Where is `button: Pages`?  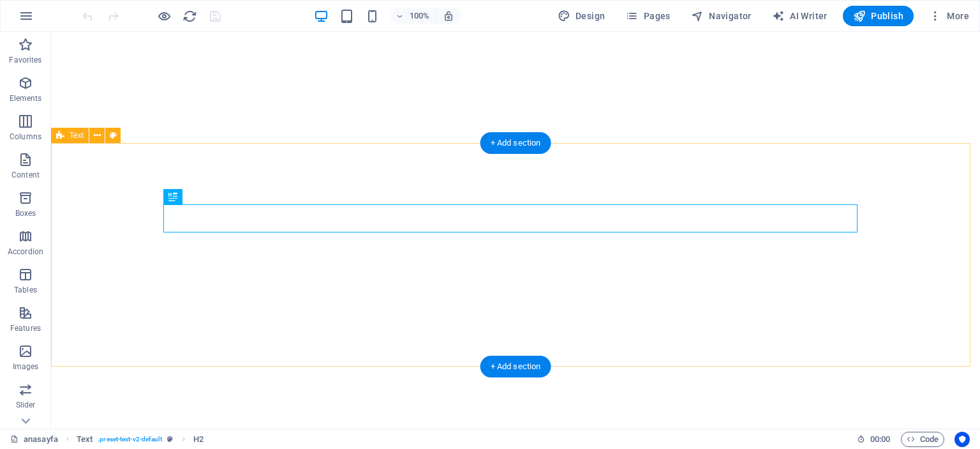
button: Pages is located at coordinates (648, 16).